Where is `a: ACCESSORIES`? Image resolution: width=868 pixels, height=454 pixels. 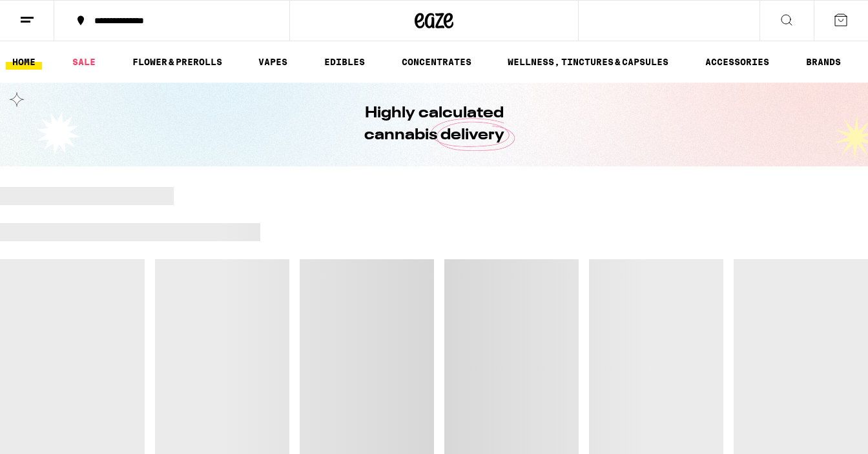 a: ACCESSORIES is located at coordinates (737, 62).